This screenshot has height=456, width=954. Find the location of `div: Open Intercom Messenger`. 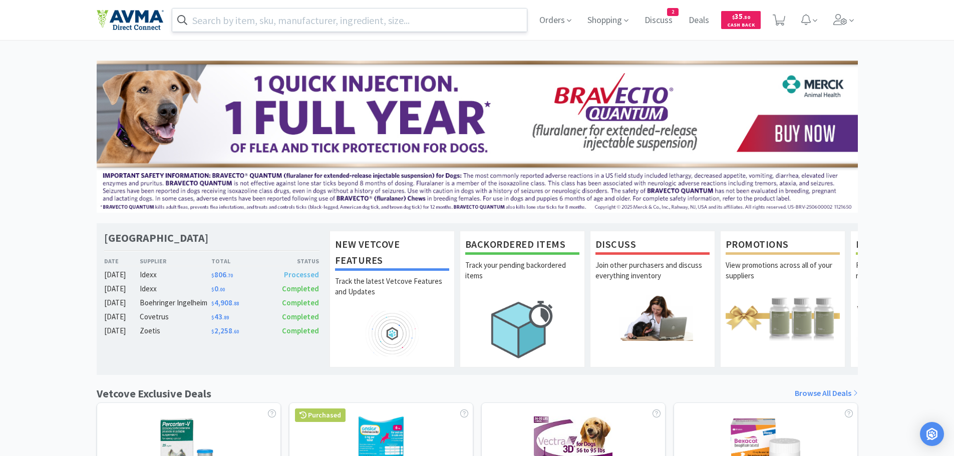

div: Open Intercom Messenger is located at coordinates (932, 434).